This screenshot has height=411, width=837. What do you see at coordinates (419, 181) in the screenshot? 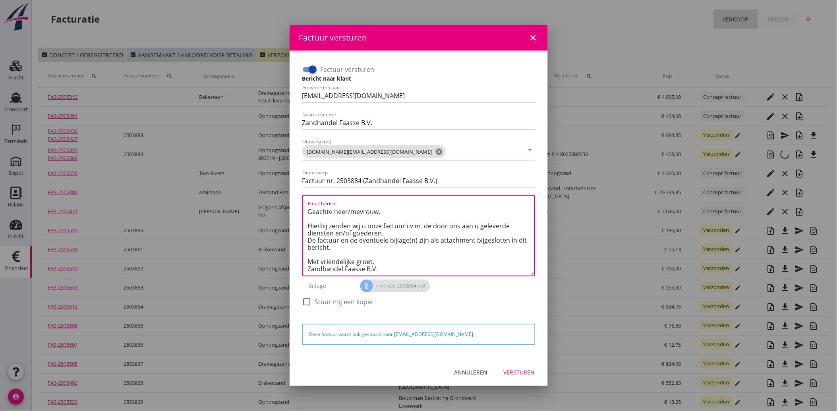
I see `input: Onderwerp` at bounding box center [419, 181].